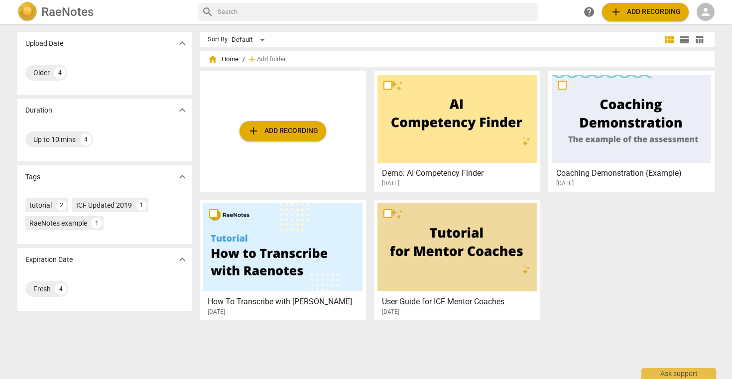 The width and height of the screenshot is (732, 379). Describe the element at coordinates (589, 12) in the screenshot. I see `span: help` at that location.